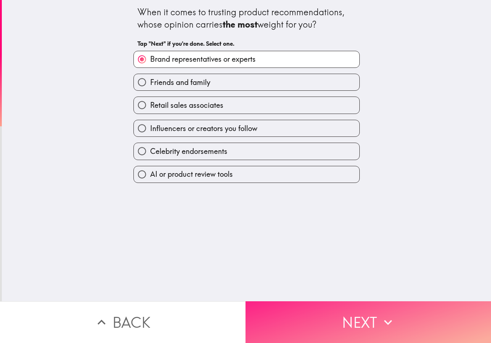  What do you see at coordinates (246, 59) in the screenshot?
I see `button: Brand representatives or experts` at bounding box center [246, 59].